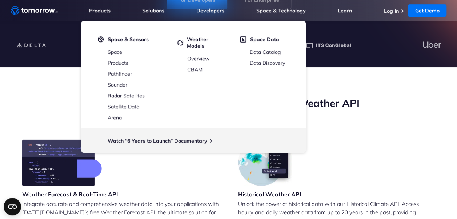  What do you see at coordinates (391, 11) in the screenshot?
I see `a: Log In` at bounding box center [391, 11].